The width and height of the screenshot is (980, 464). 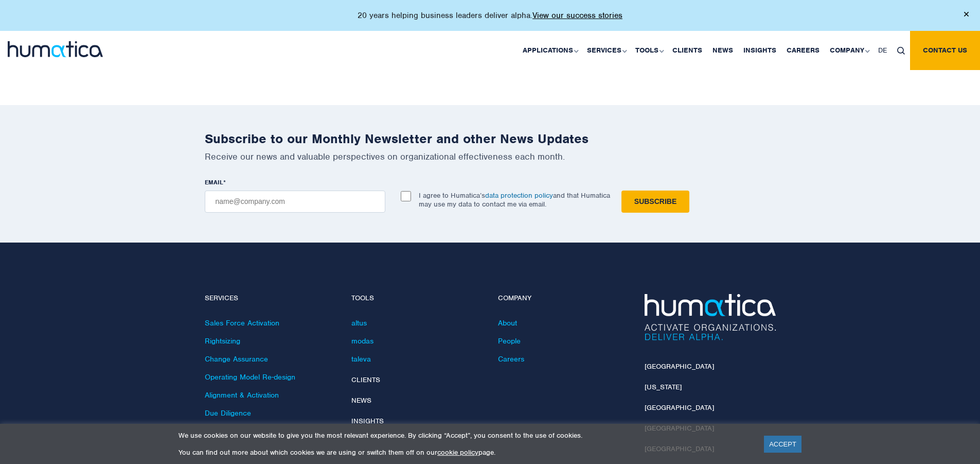 What do you see at coordinates (236, 359) in the screenshot?
I see `a: Change Assurance` at bounding box center [236, 359].